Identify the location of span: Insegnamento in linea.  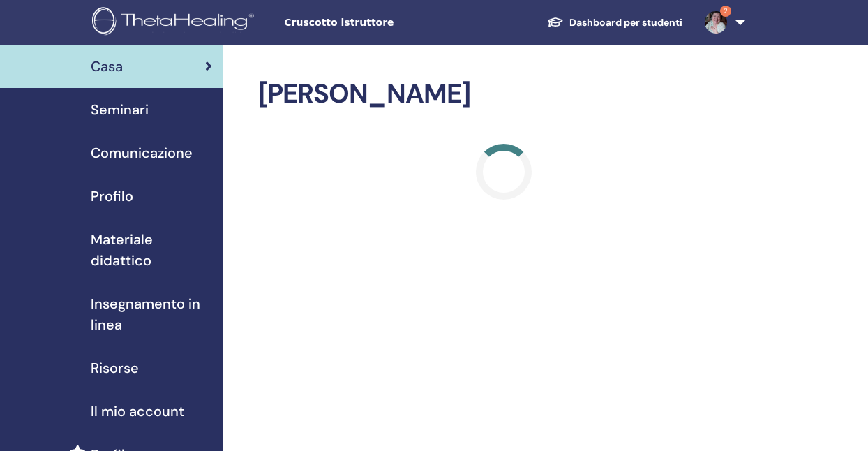
(151, 314).